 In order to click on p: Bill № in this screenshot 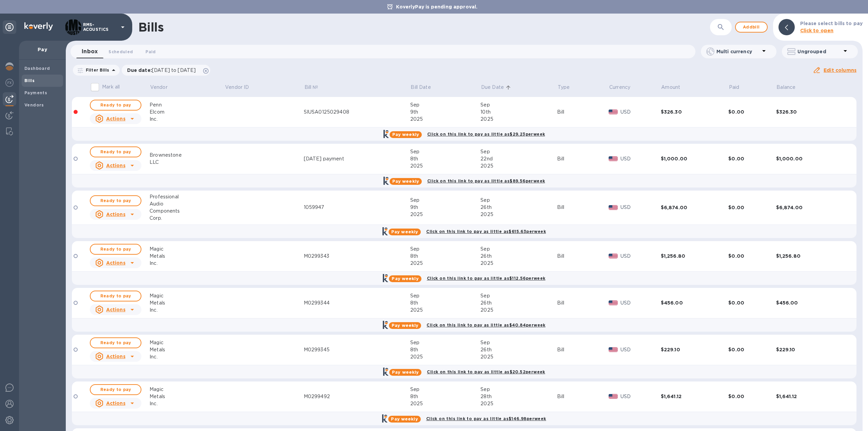, I will do `click(311, 88)`.